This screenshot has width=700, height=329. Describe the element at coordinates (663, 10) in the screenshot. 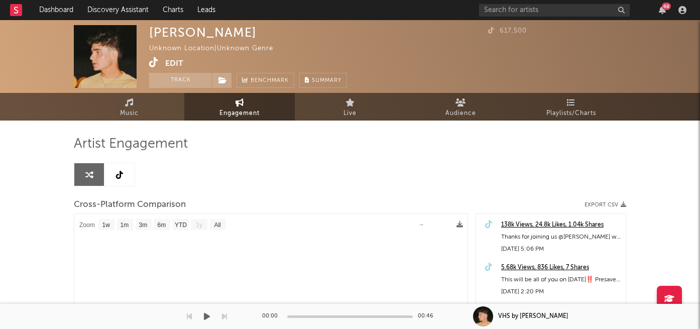

I see `button: 68` at that location.